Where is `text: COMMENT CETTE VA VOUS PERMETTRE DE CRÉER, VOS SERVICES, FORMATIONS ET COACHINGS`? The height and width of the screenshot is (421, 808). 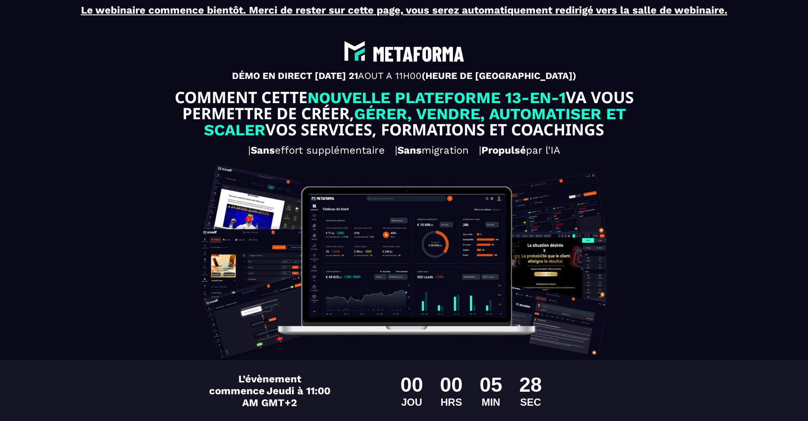
text: COMMENT CETTE VA VOUS PERMETTRE DE CRÉER, VOS SERVICES, FORMATIONS ET COACHINGS is located at coordinates (404, 114).